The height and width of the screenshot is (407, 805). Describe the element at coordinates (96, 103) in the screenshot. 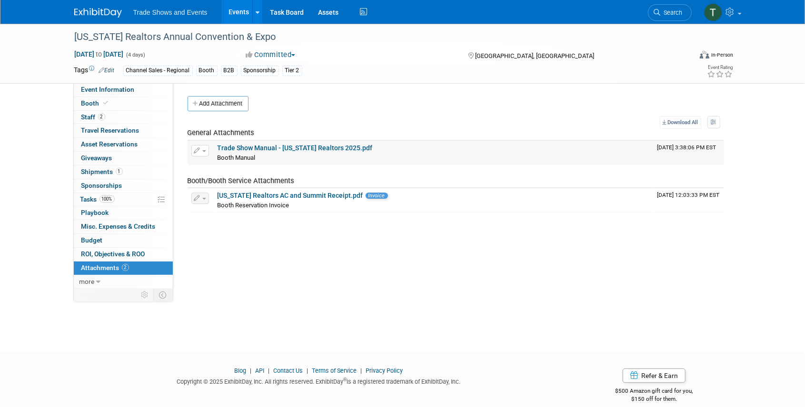

I see `span: Booth` at that location.